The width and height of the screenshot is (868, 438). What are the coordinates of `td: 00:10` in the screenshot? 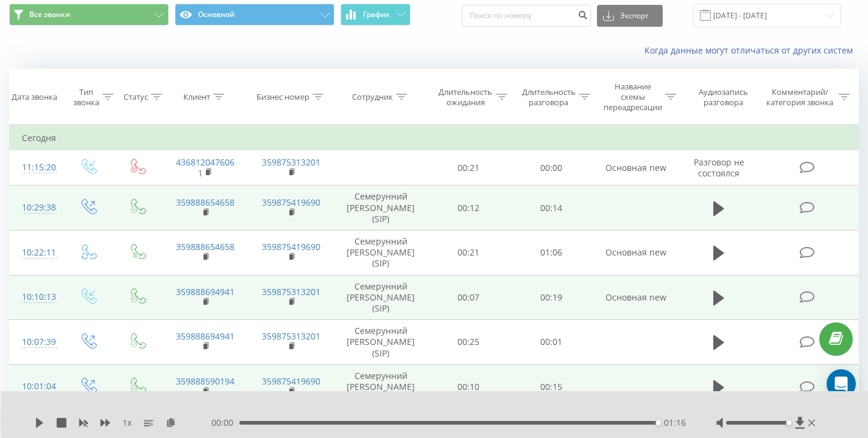 It's located at (468, 387).